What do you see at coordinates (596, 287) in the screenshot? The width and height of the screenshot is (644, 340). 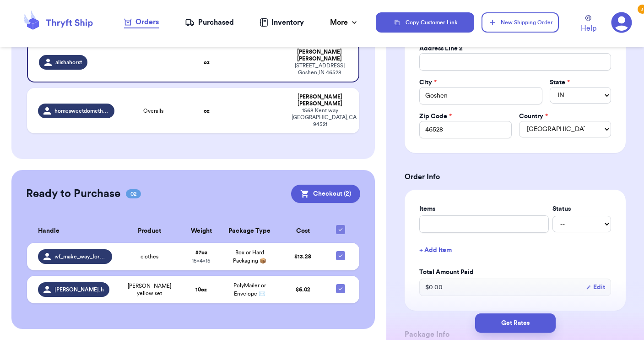 I see `button: Edit` at bounding box center [596, 287].